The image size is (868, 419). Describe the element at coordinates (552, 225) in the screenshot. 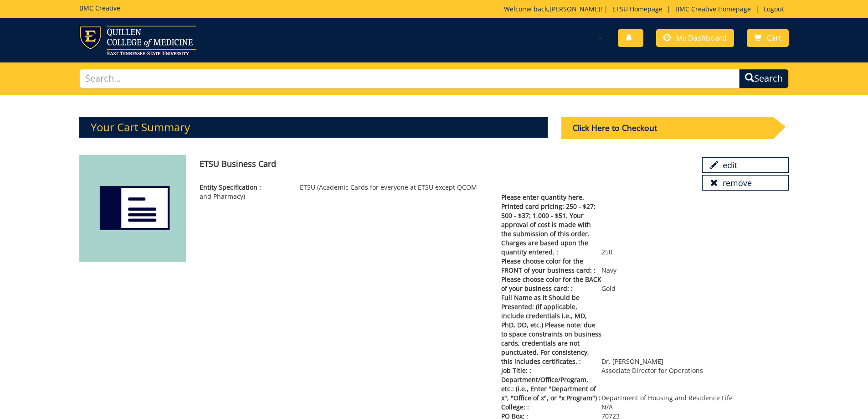

I see `span: Please enter quantity here. Printed card pricing: 250 - $27; 500 - $37; 1,000 - $51. Your approva...` at that location.